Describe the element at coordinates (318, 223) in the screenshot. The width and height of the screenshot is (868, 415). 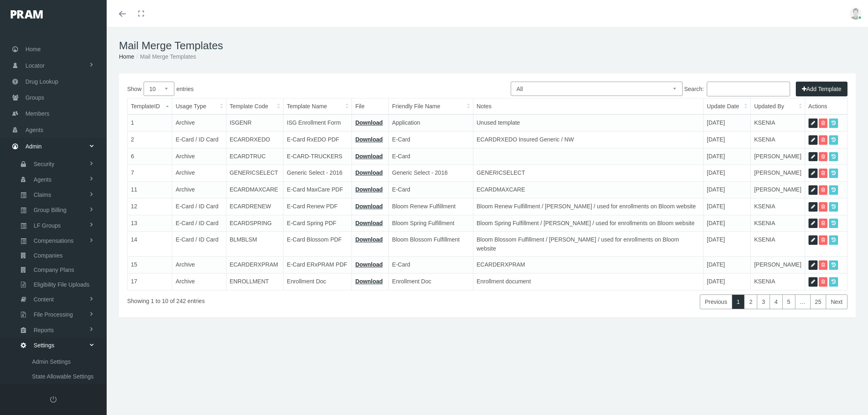
I see `td: E-Card Spring PDF` at that location.